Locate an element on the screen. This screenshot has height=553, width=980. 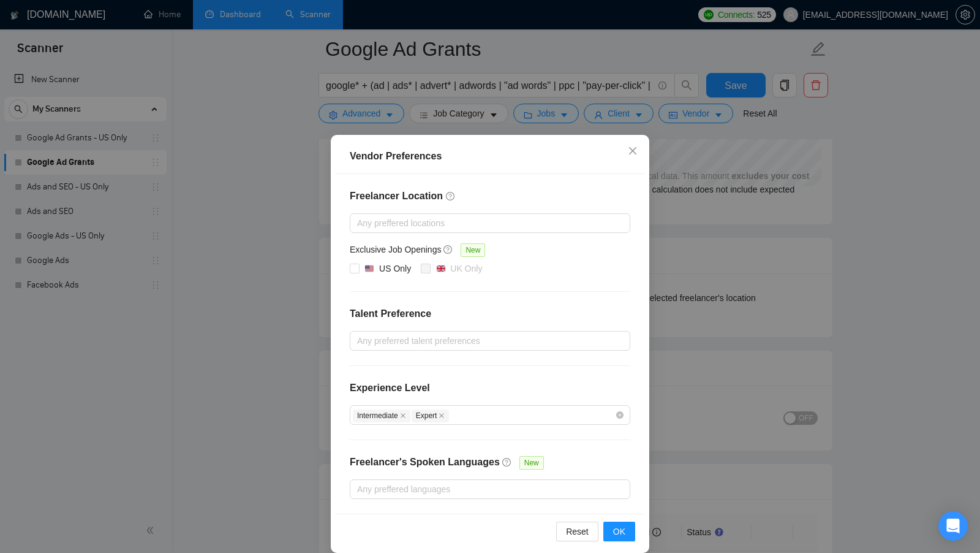
h4: Freelancer's Spoken Languages is located at coordinates (425, 462).